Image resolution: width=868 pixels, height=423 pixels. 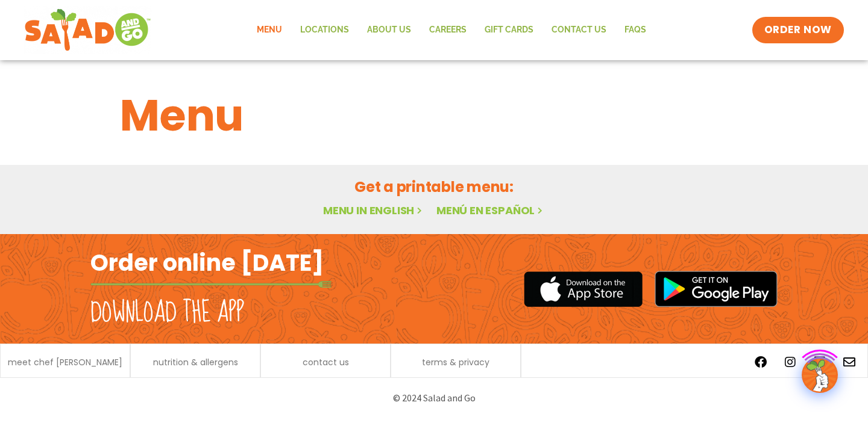 What do you see at coordinates (87, 30) in the screenshot?
I see `img: new-SAG-logo-768×292` at bounding box center [87, 30].